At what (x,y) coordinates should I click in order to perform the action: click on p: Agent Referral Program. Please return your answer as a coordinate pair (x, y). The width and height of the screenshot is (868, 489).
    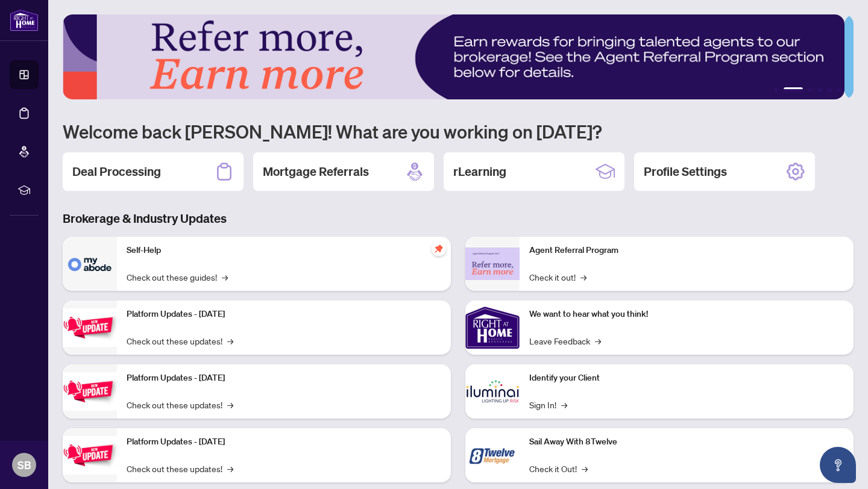
    Looking at the image, I should click on (686, 251).